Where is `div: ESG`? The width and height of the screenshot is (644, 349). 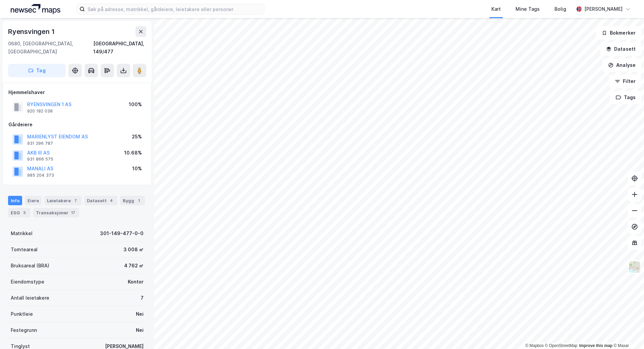
div: ESG is located at coordinates (20, 213).